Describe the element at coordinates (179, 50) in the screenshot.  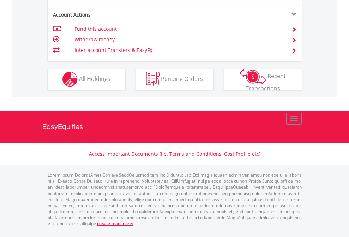
I see `td: Inter-account Transfers & EasyFx` at that location.